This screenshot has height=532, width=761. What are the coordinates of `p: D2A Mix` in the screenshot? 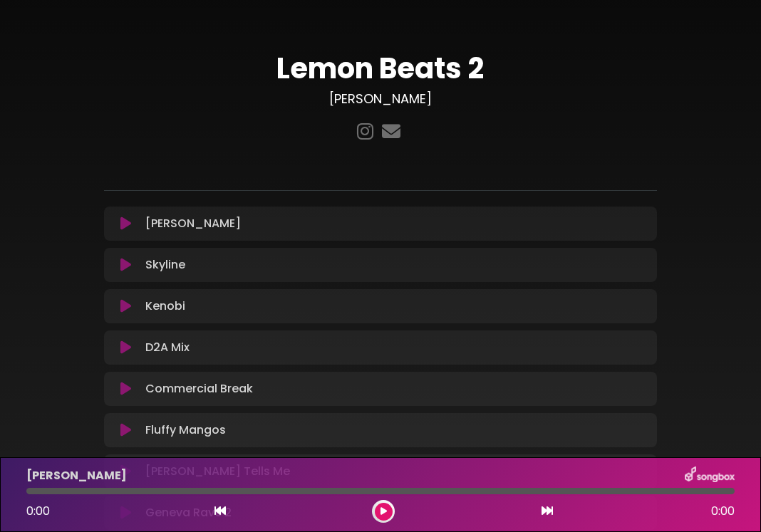 It's located at (167, 348).